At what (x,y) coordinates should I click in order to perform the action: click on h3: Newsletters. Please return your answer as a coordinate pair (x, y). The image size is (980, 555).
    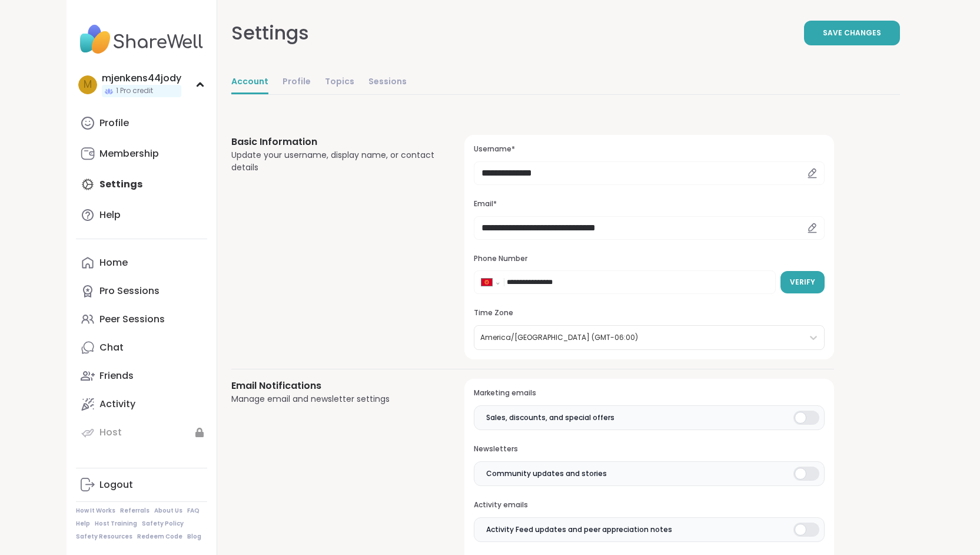
    Looking at the image, I should click on (649, 449).